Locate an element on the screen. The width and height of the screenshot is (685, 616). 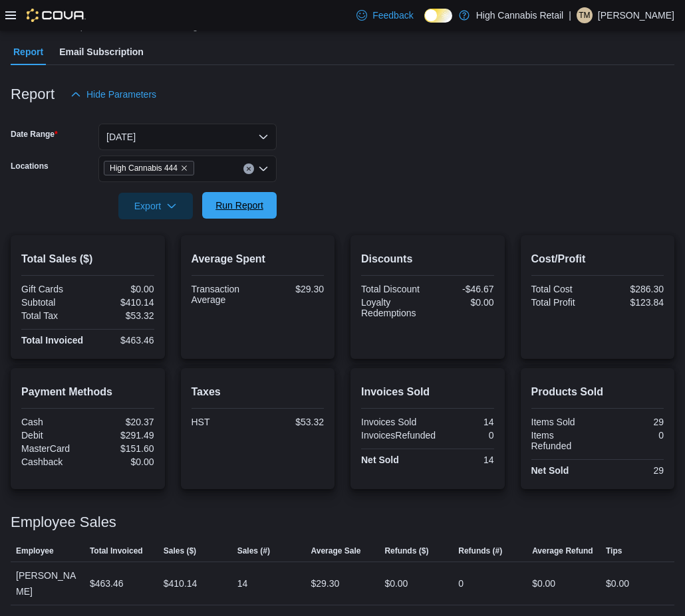
div: Items Refunded is located at coordinates (563, 440).